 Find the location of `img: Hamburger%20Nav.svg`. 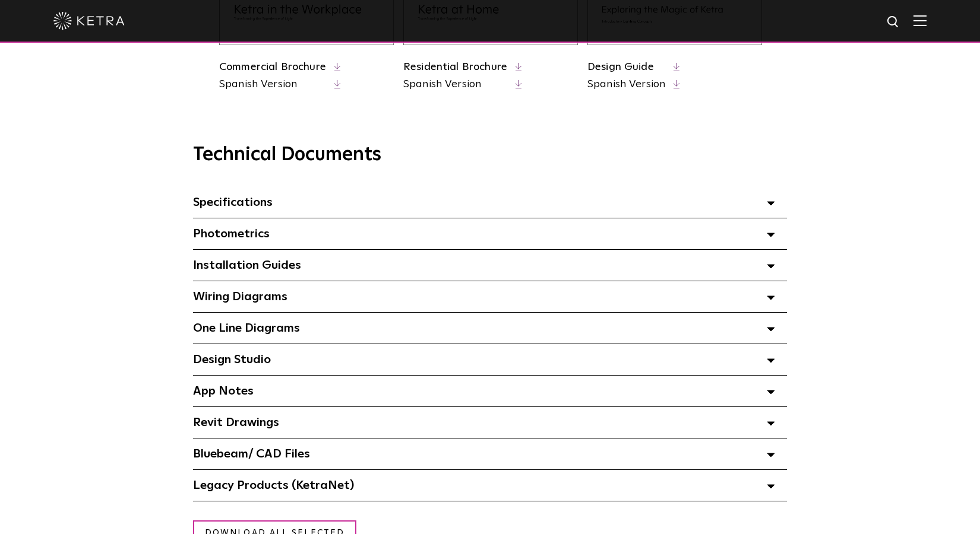

img: Hamburger%20Nav.svg is located at coordinates (920, 20).